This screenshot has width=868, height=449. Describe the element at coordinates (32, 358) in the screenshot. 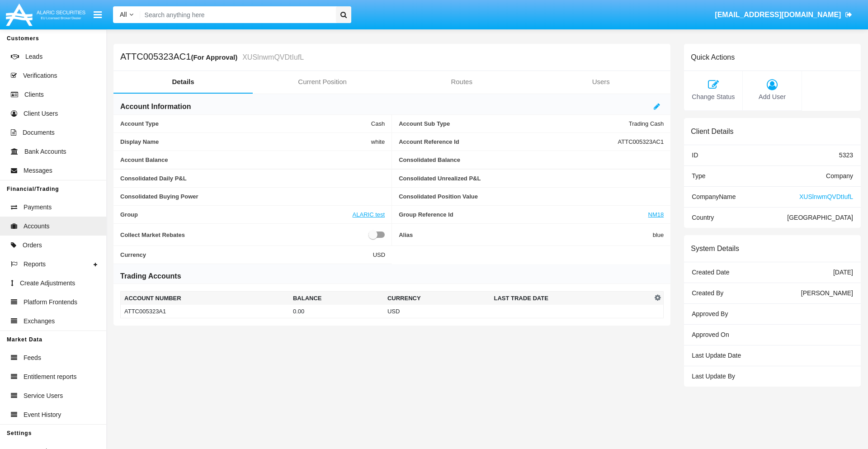

I see `span: Feeds` at that location.